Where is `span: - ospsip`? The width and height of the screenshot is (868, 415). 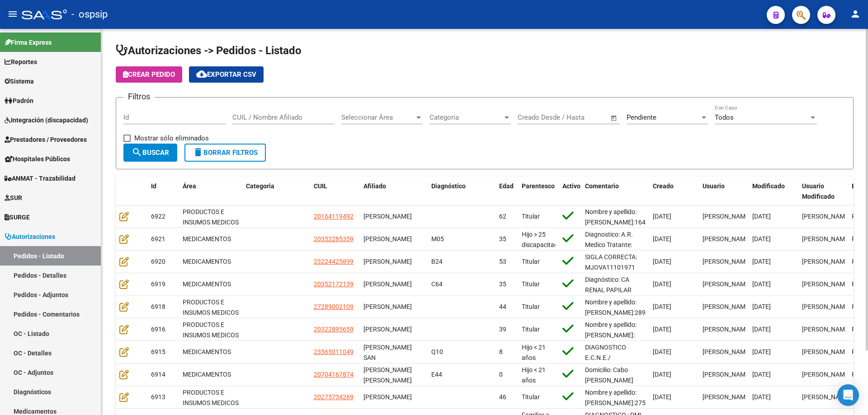 span: - ospsip is located at coordinates (89, 15).